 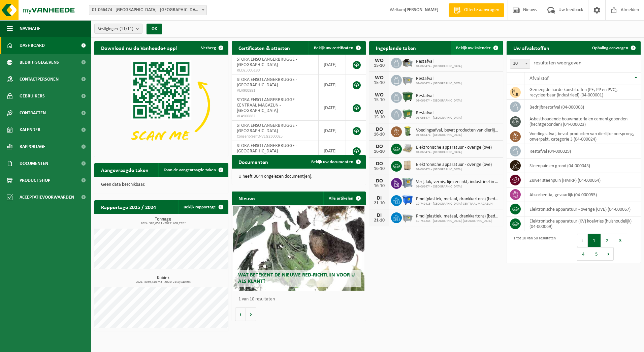 I want to click on span: Contracten, so click(x=33, y=113).